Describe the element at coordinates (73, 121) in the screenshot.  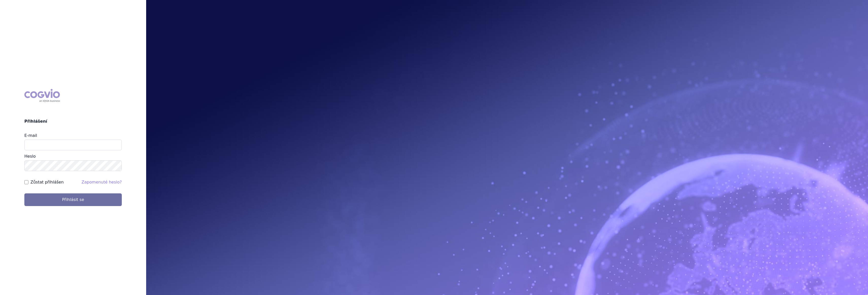
I see `h2: Přihlášení` at that location.